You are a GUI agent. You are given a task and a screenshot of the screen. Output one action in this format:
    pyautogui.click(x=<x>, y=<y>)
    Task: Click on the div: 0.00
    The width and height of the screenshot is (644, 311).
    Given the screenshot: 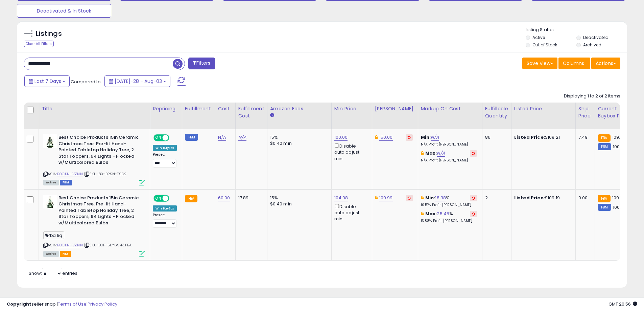 What is the action you would take?
    pyautogui.click(x=584, y=198)
    